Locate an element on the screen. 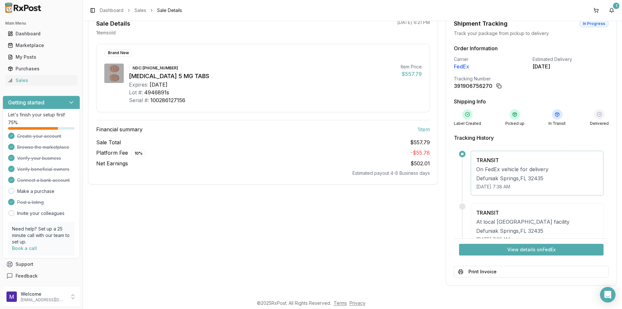 Image resolution: width=622 pixels, height=309 pixels. div: FedEx is located at coordinates (492, 66).